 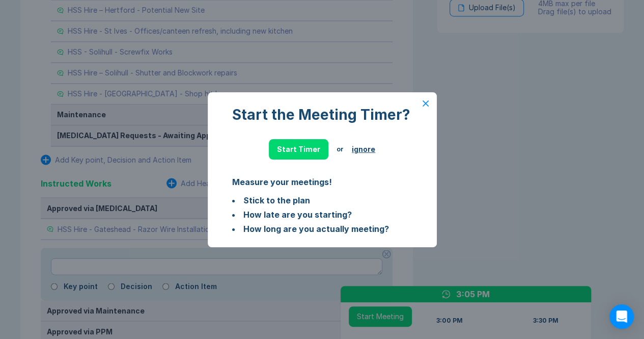 I want to click on li: Stick to the plan, so click(x=322, y=200).